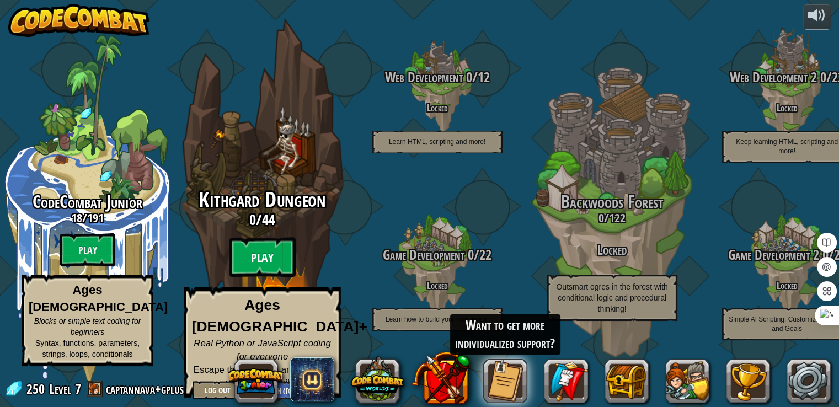 This screenshot has width=839, height=407. What do you see at coordinates (217, 390) in the screenshot?
I see `button: Log Out` at bounding box center [217, 390].